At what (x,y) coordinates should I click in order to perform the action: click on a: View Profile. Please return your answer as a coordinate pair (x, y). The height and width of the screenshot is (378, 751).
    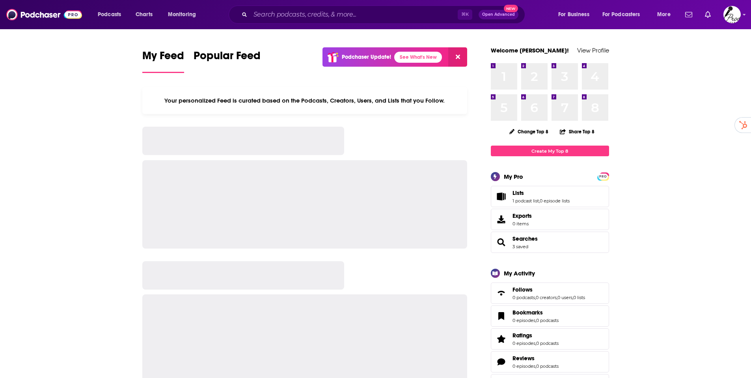
    Looking at the image, I should click on (593, 50).